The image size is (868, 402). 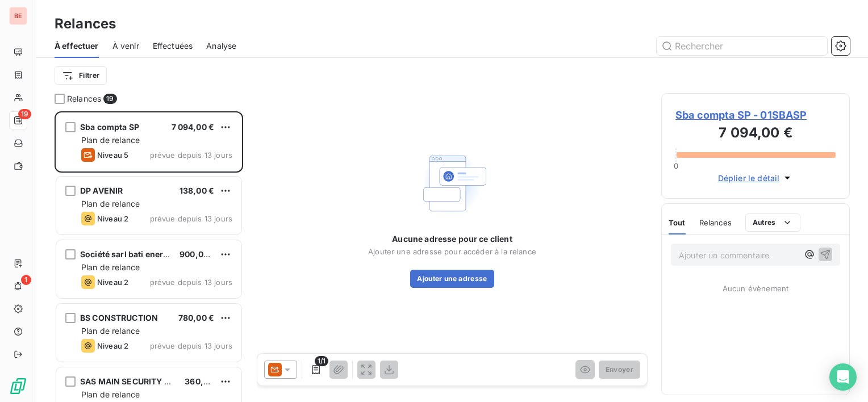 What do you see at coordinates (173, 46) in the screenshot?
I see `span: Effectuées` at bounding box center [173, 46].